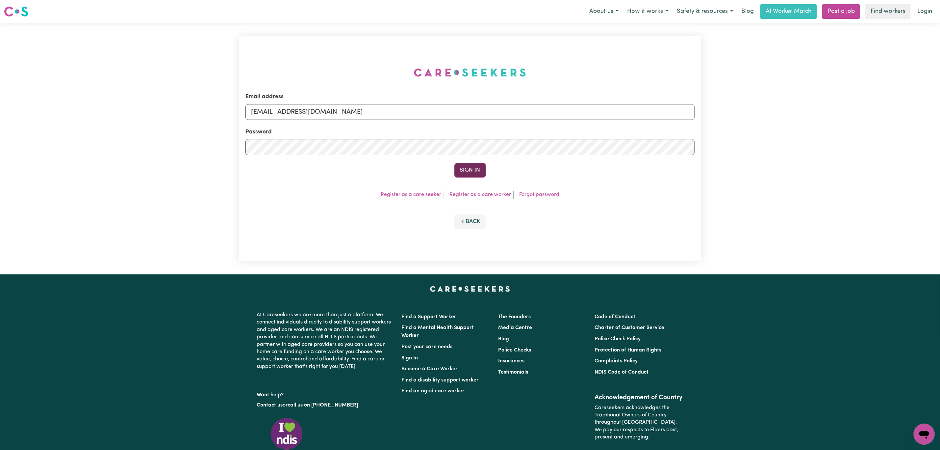 Image resolution: width=940 pixels, height=450 pixels. I want to click on a: Police Checks, so click(515, 350).